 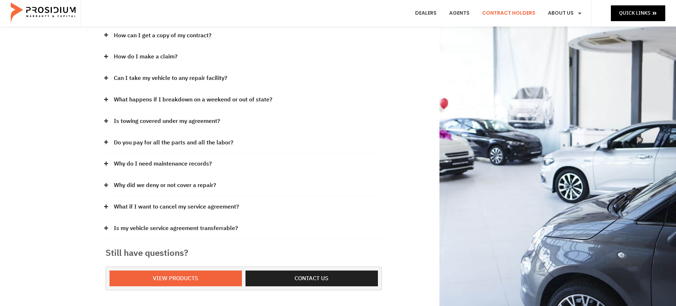 What do you see at coordinates (167, 121) in the screenshot?
I see `a: Is towing covered under my agreement?` at bounding box center [167, 121].